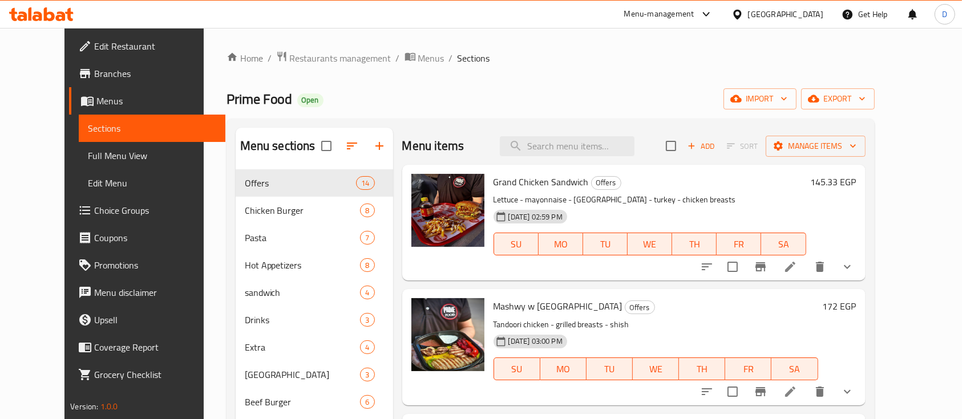 The width and height of the screenshot is (962, 419). I want to click on div: Pasta, so click(302, 238).